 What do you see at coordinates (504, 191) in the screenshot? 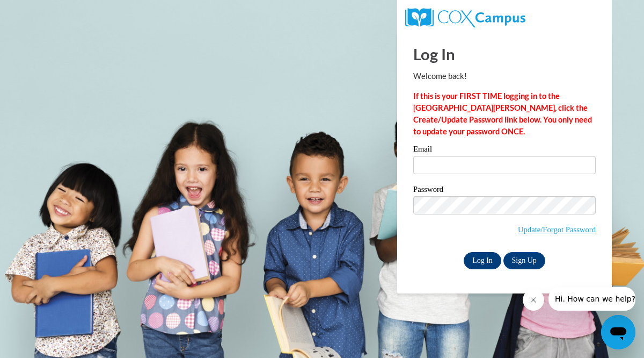
I see `label: Password` at bounding box center [504, 191].